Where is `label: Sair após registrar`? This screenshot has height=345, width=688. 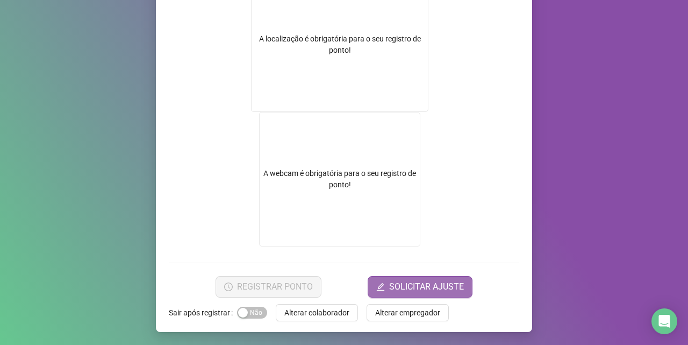
label: Sair após registrar is located at coordinates (203, 312).